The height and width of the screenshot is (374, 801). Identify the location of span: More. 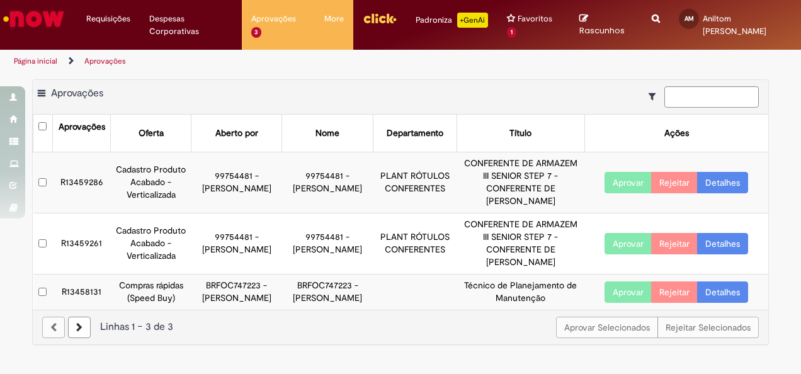
(334, 19).